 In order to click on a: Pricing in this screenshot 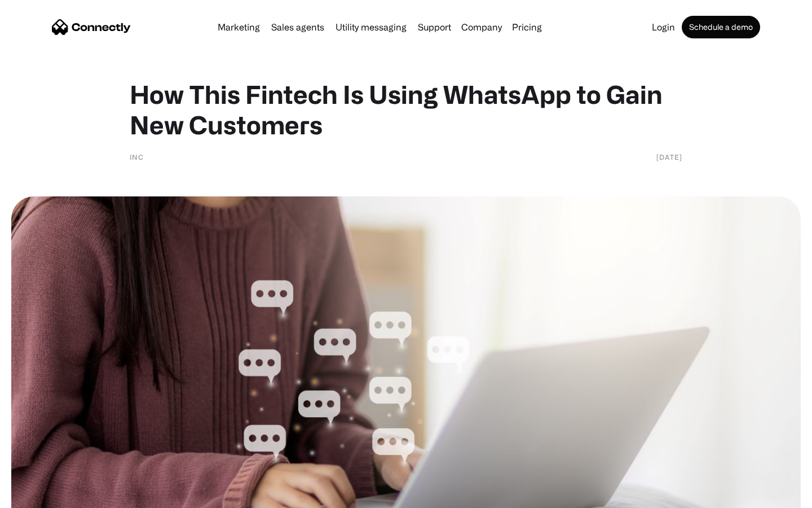, I will do `click(526, 27)`.